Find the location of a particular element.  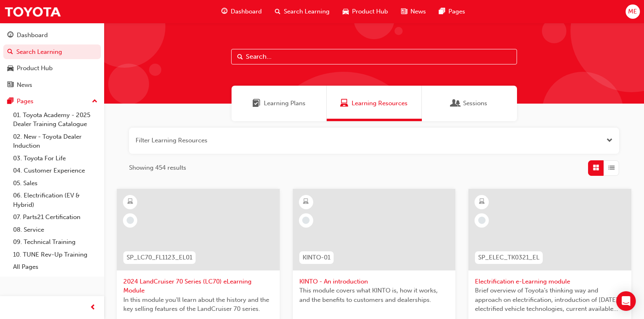

div: Open Intercom Messenger is located at coordinates (626, 301).